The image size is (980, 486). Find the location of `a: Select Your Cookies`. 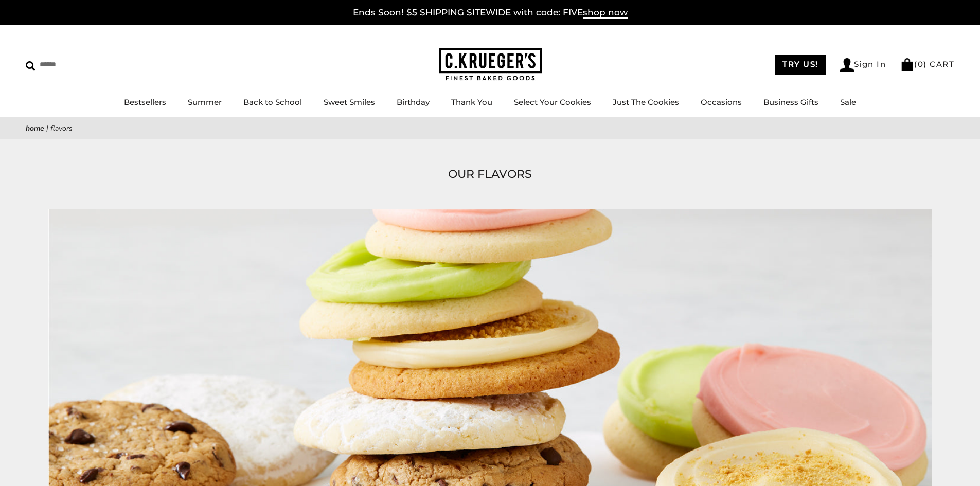

a: Select Your Cookies is located at coordinates (553, 102).